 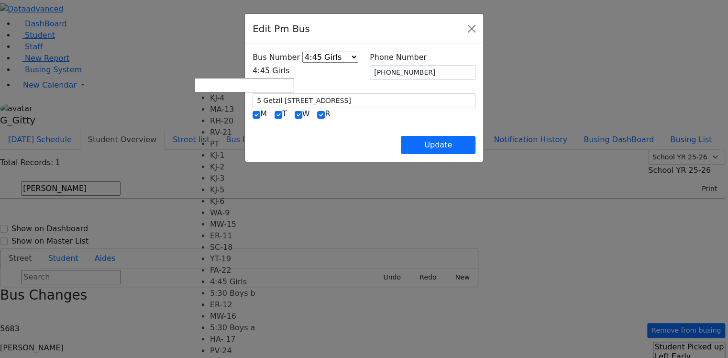 I want to click on li: SC-18, so click(x=252, y=247).